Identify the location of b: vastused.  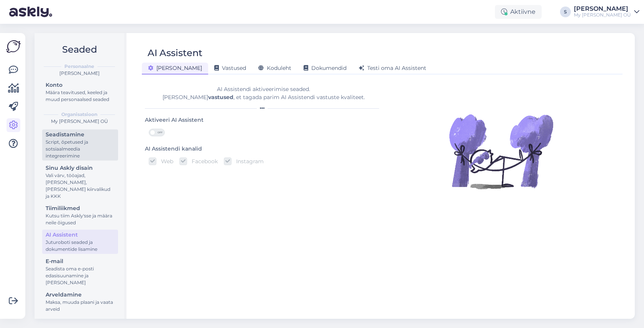
(221, 97).